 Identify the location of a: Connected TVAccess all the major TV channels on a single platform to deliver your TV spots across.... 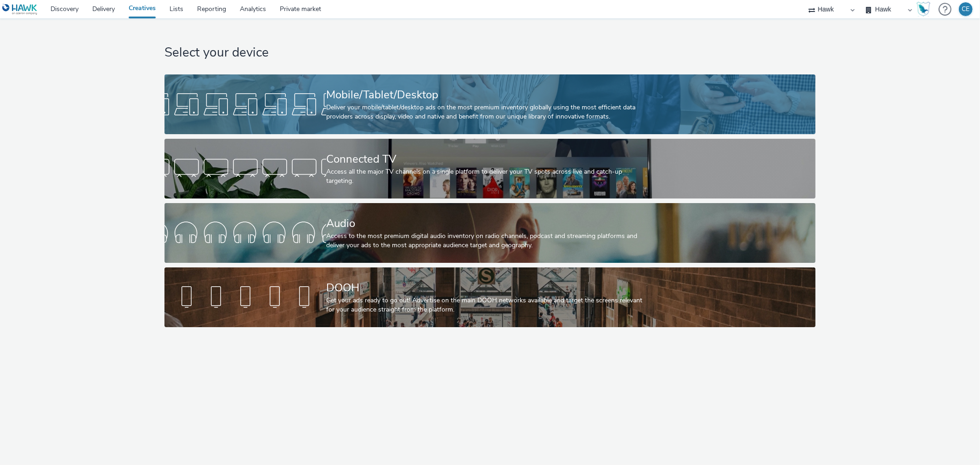
(490, 169).